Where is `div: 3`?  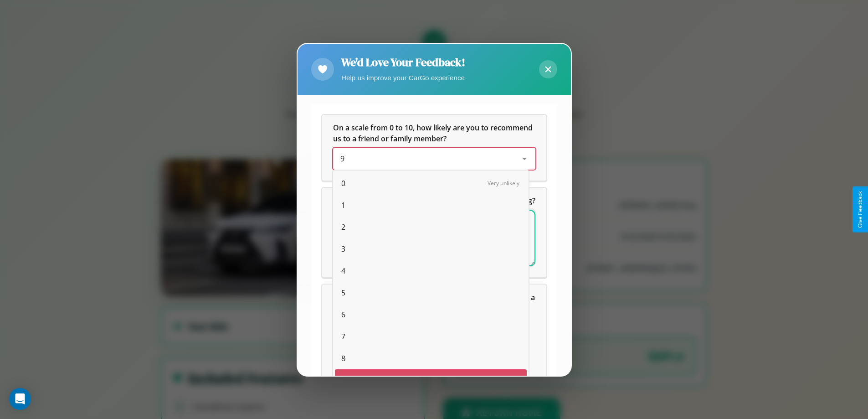
div: 3 is located at coordinates (431, 248).